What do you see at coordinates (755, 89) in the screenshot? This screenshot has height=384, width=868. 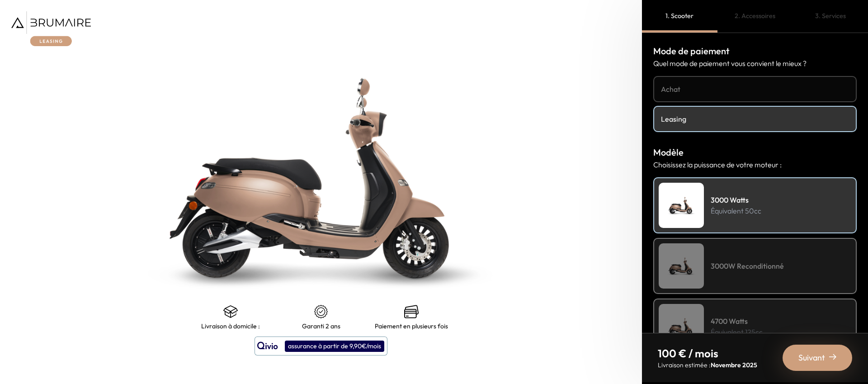 I see `h4: Achat` at bounding box center [755, 89].